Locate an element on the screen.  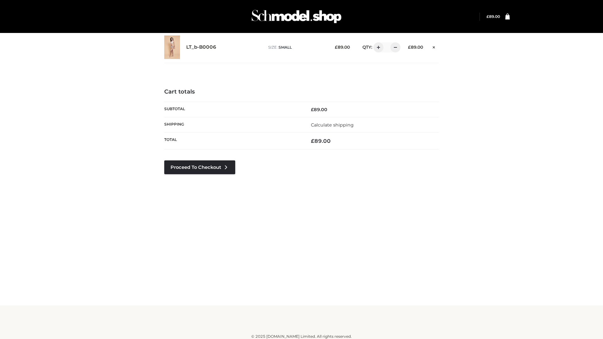
th: Total is located at coordinates (233, 141).